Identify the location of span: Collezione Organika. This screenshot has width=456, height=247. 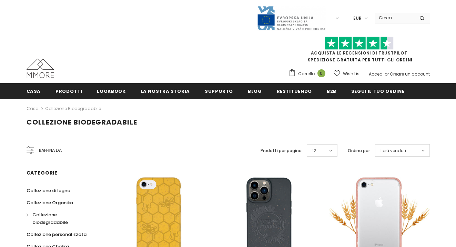
(50, 202).